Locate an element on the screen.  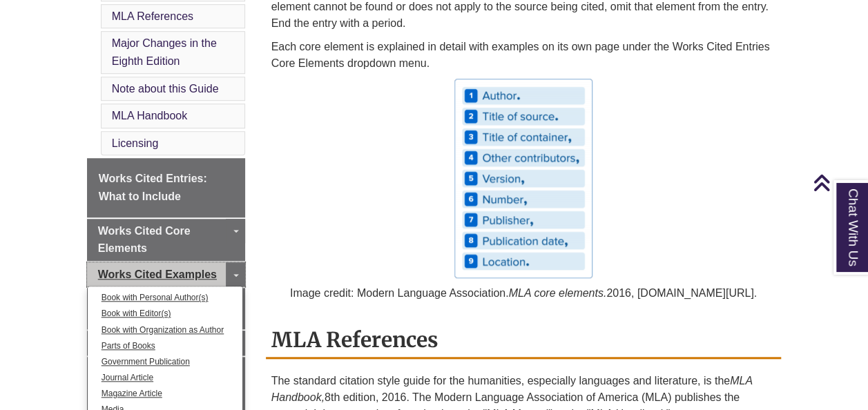
a: Licensing is located at coordinates (136, 143).